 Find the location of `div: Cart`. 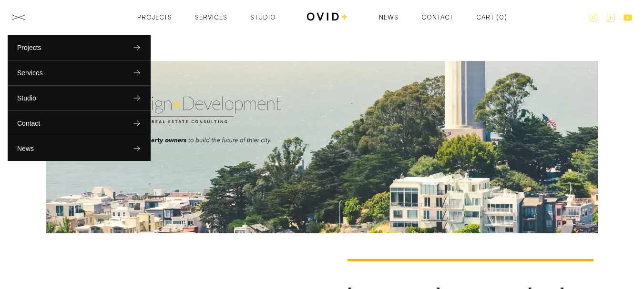

div: Cart is located at coordinates (485, 17).